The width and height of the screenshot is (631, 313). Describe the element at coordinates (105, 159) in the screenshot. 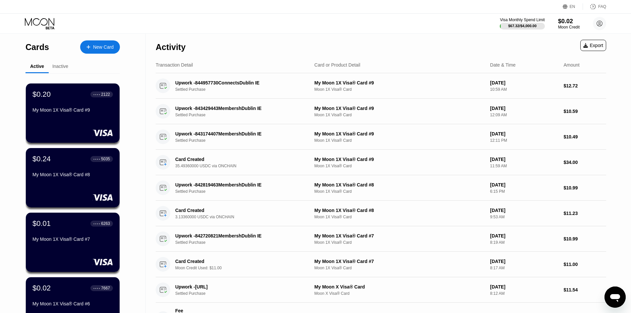

I see `div: 5035` at that location.